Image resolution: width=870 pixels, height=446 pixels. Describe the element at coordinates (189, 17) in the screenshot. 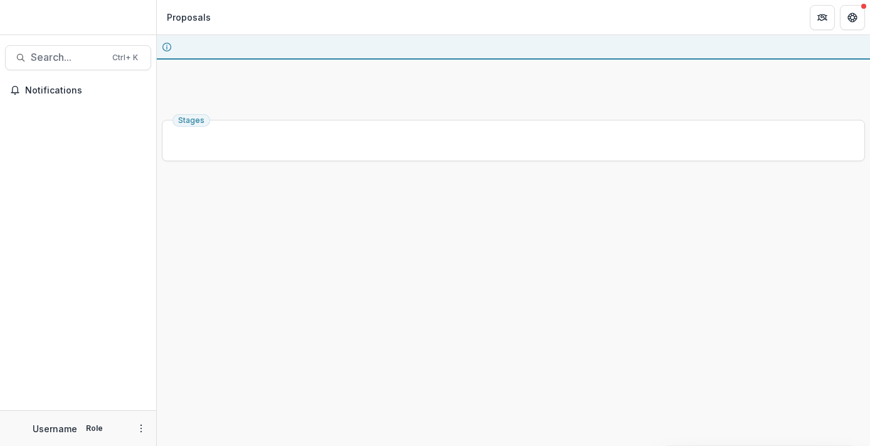

I see `nav: breadcrumb` at that location.